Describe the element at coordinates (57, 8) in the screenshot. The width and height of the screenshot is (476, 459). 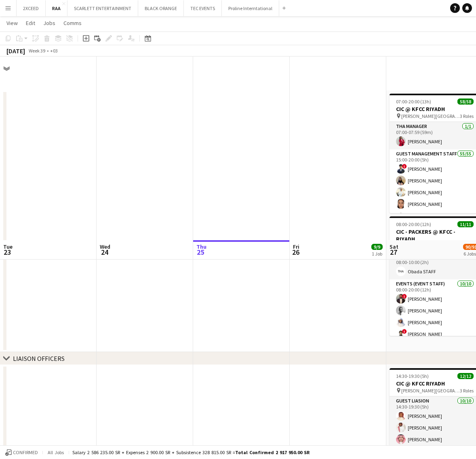
I see `button: RAA` at that location.